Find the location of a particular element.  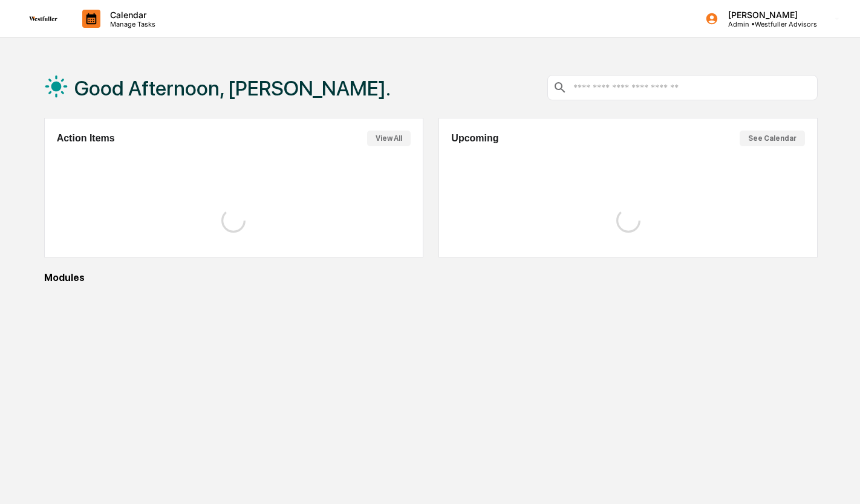

button: View All is located at coordinates (389, 139).